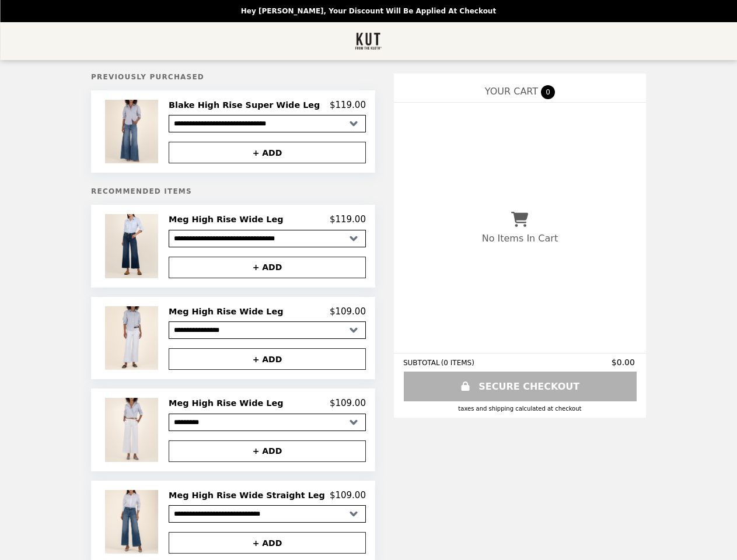 This screenshot has width=737, height=560. I want to click on span: YOUR CART, so click(511, 91).